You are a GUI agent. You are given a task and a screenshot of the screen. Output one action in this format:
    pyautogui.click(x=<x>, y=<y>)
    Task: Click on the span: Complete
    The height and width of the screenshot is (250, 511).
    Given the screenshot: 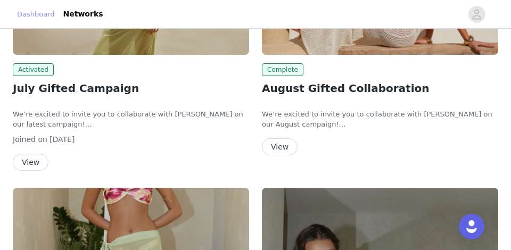 What is the action you would take?
    pyautogui.click(x=283, y=70)
    